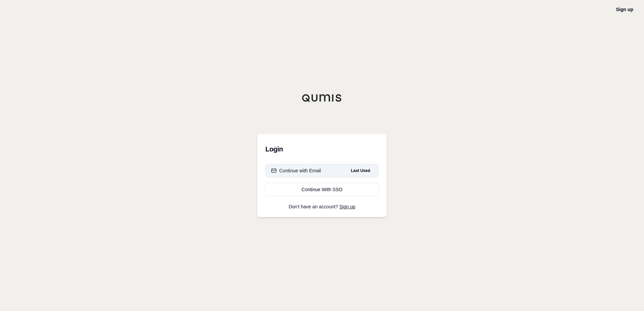 This screenshot has width=644, height=311. I want to click on div: Continue with Email, so click(296, 171).